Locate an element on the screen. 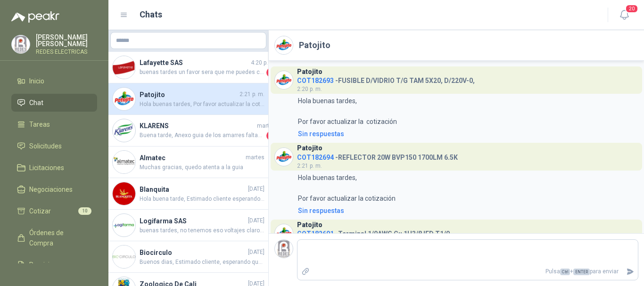  span: Chat is located at coordinates (36, 103).